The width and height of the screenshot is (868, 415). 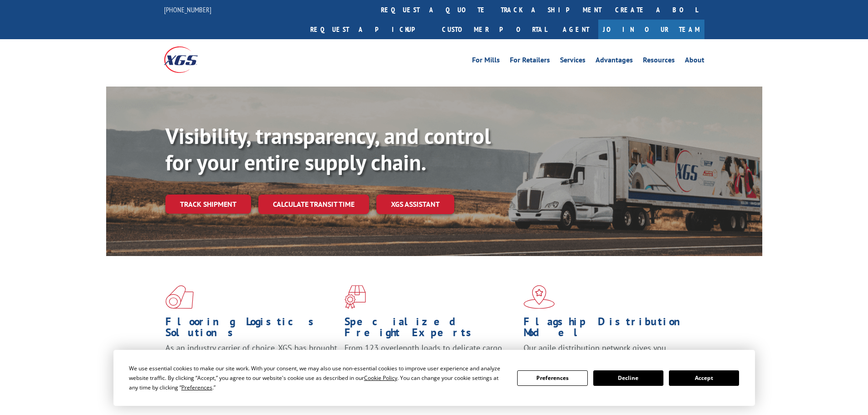 I want to click on b: Visibility, transparency, and control for your entire supply chain., so click(x=328, y=149).